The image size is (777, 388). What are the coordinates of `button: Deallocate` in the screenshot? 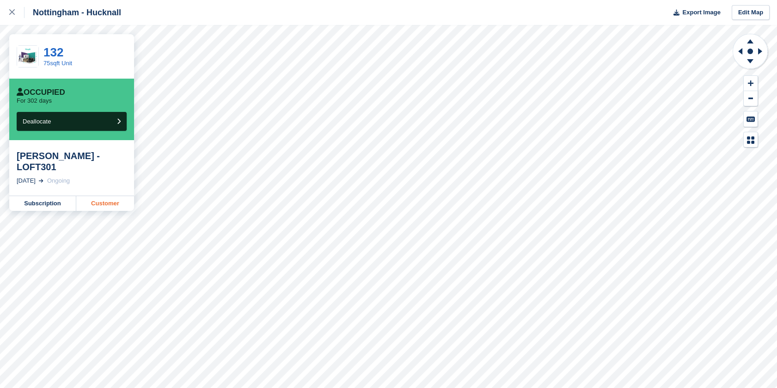 It's located at (72, 121).